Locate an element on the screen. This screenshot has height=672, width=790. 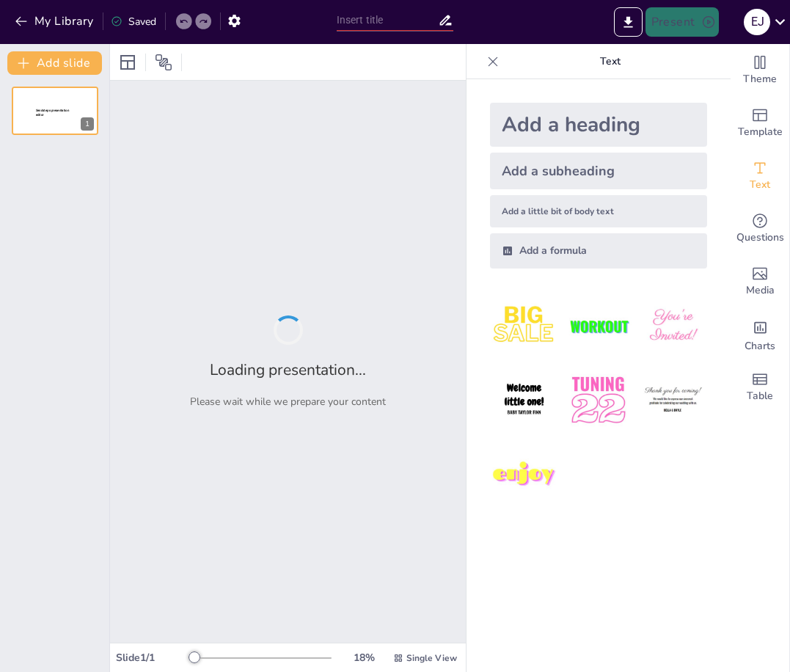
div: Slide 1 / 1 is located at coordinates (154, 657).